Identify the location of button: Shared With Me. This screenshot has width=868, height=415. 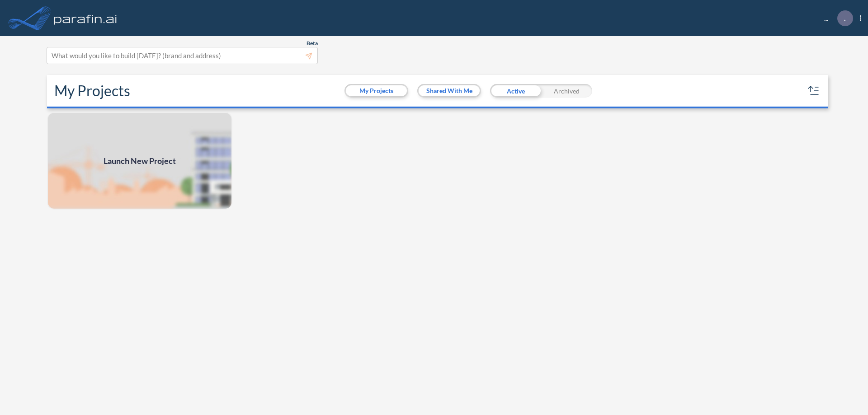
(449, 91).